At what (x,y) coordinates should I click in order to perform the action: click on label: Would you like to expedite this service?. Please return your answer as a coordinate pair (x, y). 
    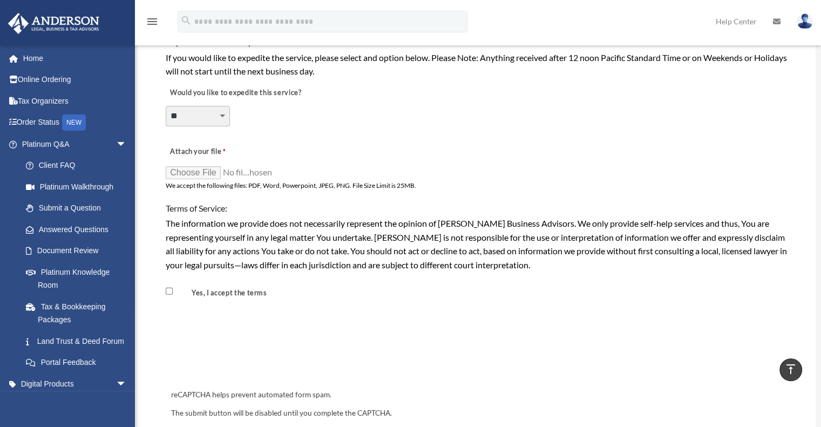
    Looking at the image, I should click on (235, 93).